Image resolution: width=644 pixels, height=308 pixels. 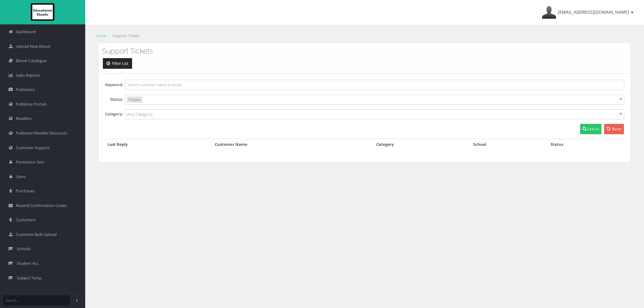 What do you see at coordinates (41, 205) in the screenshot?
I see `span: Resend Confirmation Codes` at bounding box center [41, 205].